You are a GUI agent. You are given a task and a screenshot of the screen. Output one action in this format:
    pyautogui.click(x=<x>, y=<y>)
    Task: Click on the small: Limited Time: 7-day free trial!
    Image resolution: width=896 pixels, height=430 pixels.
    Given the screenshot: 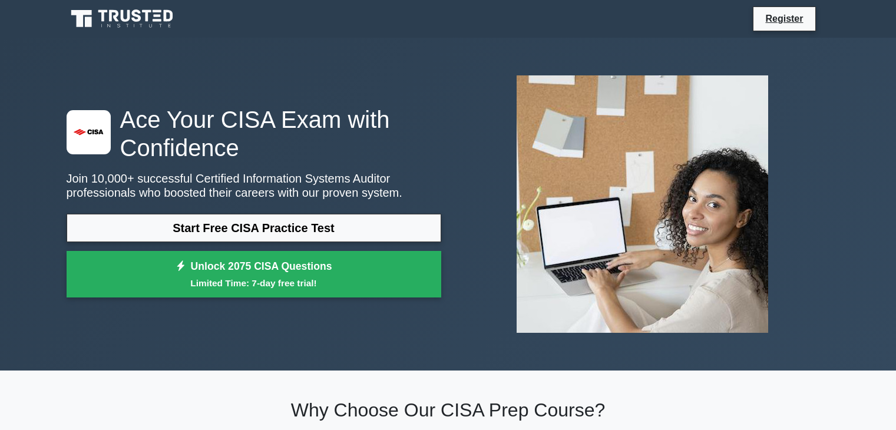 What is the action you would take?
    pyautogui.click(x=254, y=283)
    